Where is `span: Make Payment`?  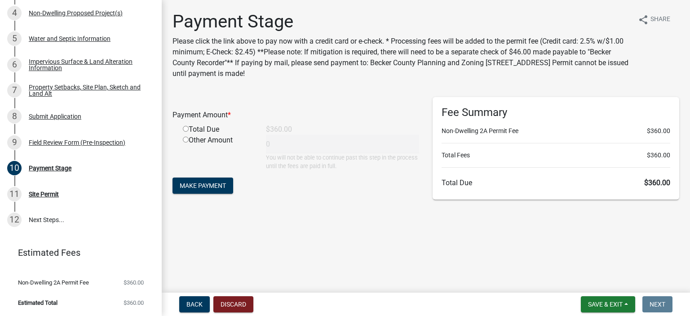 span: Make Payment is located at coordinates (203, 186).